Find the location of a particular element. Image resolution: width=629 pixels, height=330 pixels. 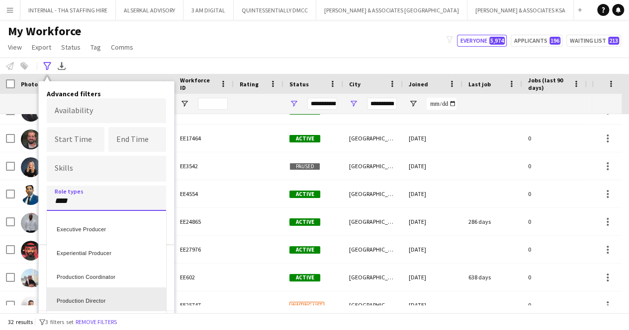

button: QUINTESSENTIALLY DMCC is located at coordinates (275, 10).